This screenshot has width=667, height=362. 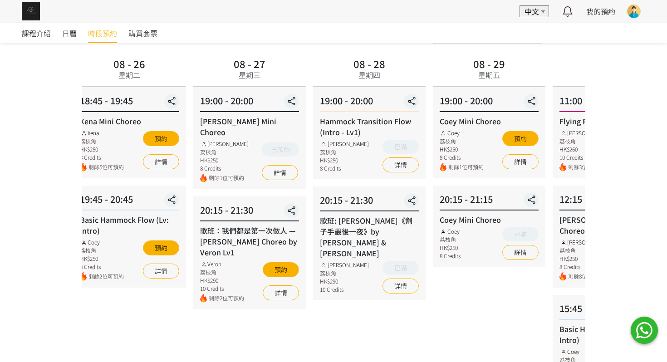 What do you see at coordinates (129, 103) in the screenshot?
I see `div: 18:45 - 19:45` at bounding box center [129, 103].